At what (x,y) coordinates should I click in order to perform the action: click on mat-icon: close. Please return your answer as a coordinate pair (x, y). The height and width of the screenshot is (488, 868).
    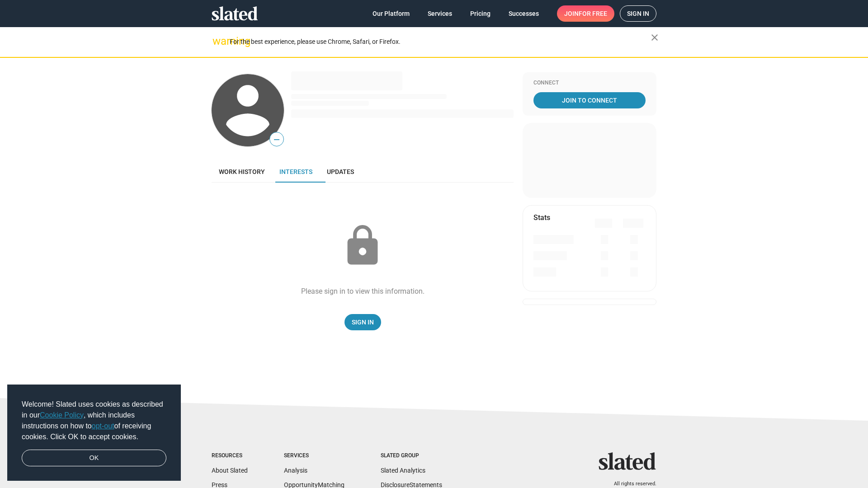
    Looking at the image, I should click on (655, 38).